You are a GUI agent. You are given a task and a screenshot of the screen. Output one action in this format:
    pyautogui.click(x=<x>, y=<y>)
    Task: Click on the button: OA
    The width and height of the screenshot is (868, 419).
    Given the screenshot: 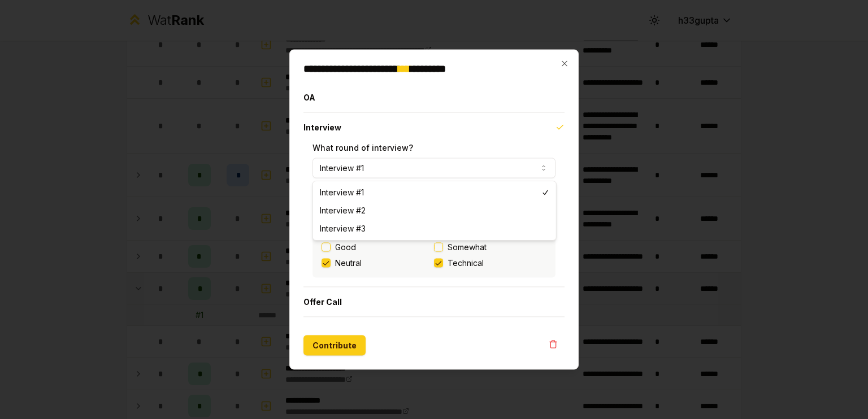 What is the action you would take?
    pyautogui.click(x=434, y=97)
    